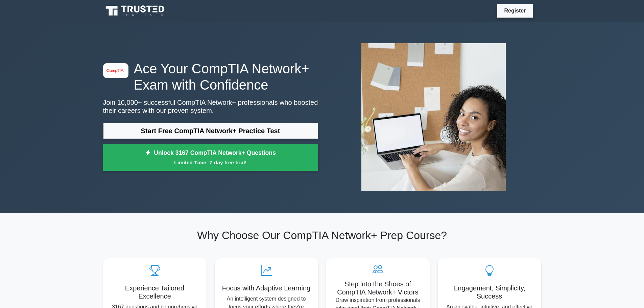 This screenshot has height=308, width=644. I want to click on h2: Why Choose Our CompTIA Network+ Prep Course?, so click(322, 235).